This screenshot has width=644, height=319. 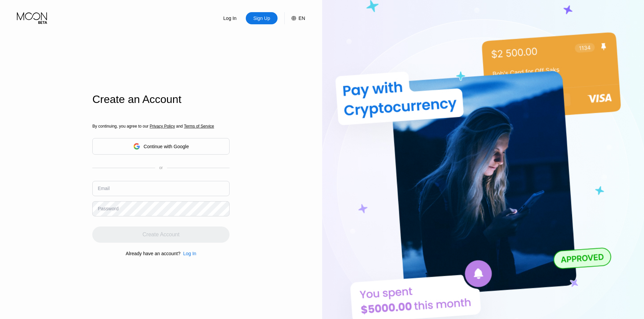 What do you see at coordinates (161, 168) in the screenshot?
I see `div: or` at bounding box center [161, 168].